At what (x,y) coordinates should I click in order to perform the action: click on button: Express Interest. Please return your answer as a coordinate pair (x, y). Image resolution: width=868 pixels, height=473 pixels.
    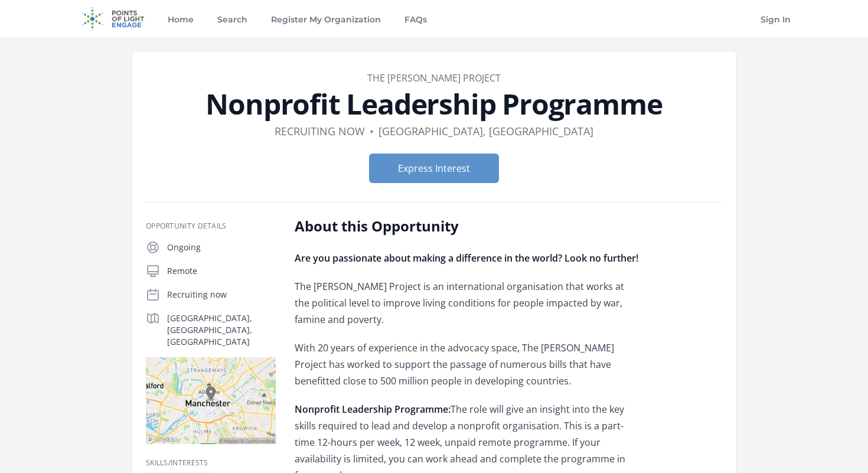
    Looking at the image, I should click on (434, 169).